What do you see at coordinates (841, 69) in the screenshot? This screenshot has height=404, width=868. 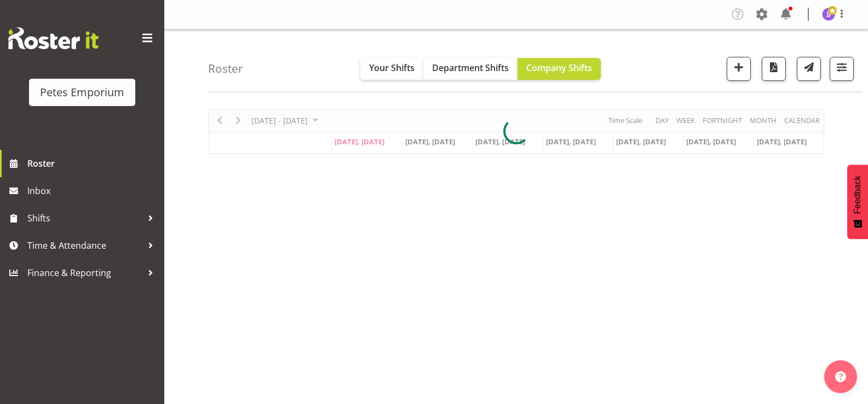 I see `button: Filter Shifts` at bounding box center [841, 69].